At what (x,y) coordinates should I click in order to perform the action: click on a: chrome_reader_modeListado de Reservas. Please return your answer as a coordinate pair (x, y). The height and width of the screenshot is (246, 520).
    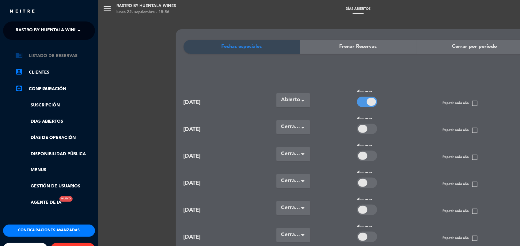
    Looking at the image, I should click on (55, 56).